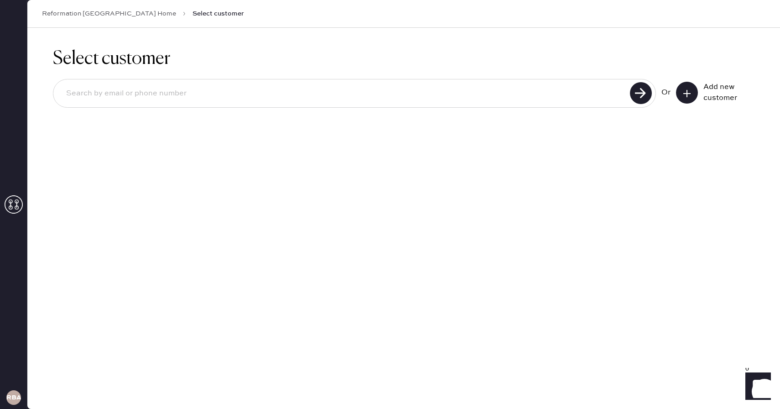 This screenshot has height=409, width=780. Describe the element at coordinates (404, 59) in the screenshot. I see `h1: Select customer` at that location.